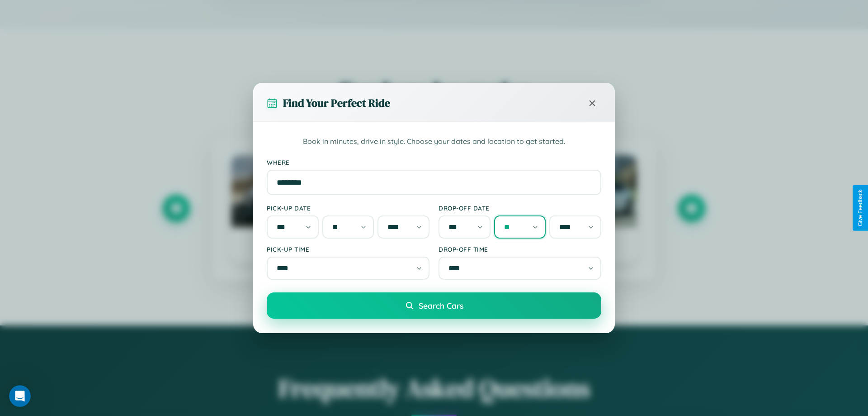 This screenshot has width=868, height=416. What do you see at coordinates (434, 306) in the screenshot?
I see `button: Search Cars` at bounding box center [434, 306].